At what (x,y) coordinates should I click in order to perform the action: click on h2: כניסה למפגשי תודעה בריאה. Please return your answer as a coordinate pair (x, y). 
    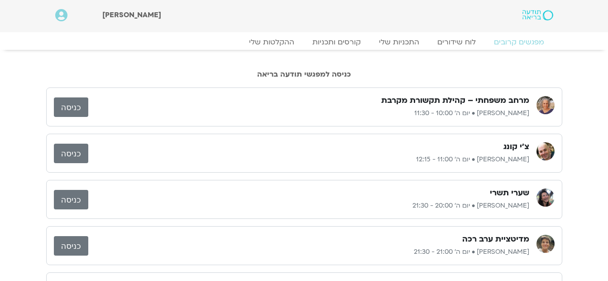
    Looking at the image, I should click on (304, 74).